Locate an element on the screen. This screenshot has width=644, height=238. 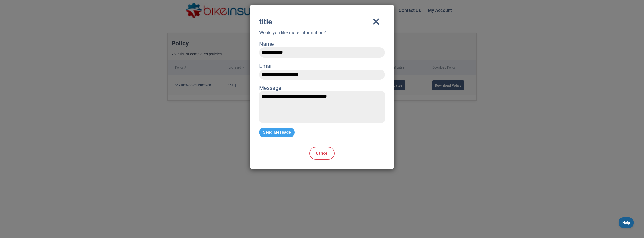
label: Name is located at coordinates (322, 44).